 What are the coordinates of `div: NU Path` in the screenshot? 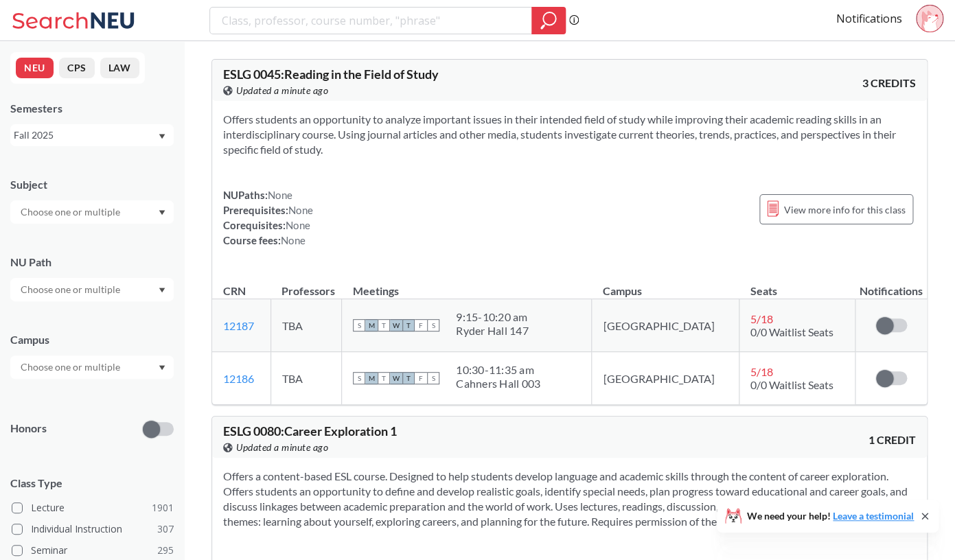 It's located at (92, 262).